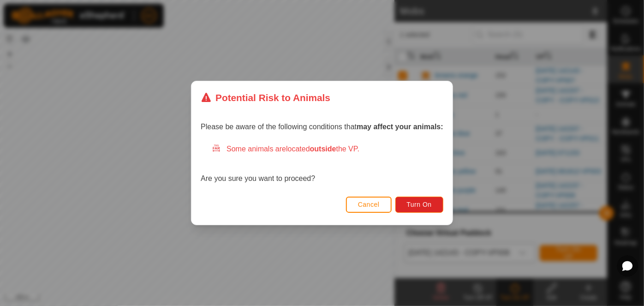 This screenshot has width=644, height=306. Describe the element at coordinates (368, 205) in the screenshot. I see `button: Cancel` at that location.